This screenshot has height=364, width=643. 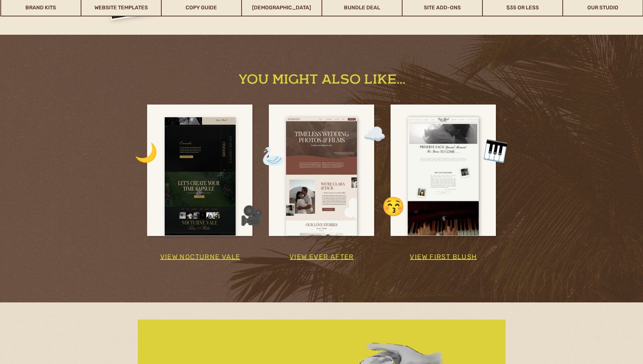 I want to click on h3: view first blush, so click(x=443, y=257).